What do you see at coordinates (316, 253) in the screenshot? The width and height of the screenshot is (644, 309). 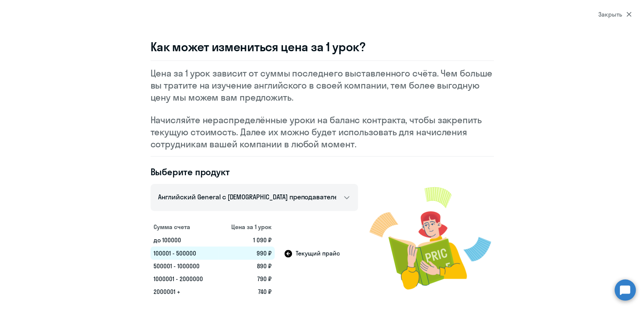 I see `td: Текущий прайс` at bounding box center [316, 253].